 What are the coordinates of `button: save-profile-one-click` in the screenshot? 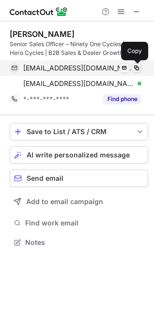 It's located at (79, 132).